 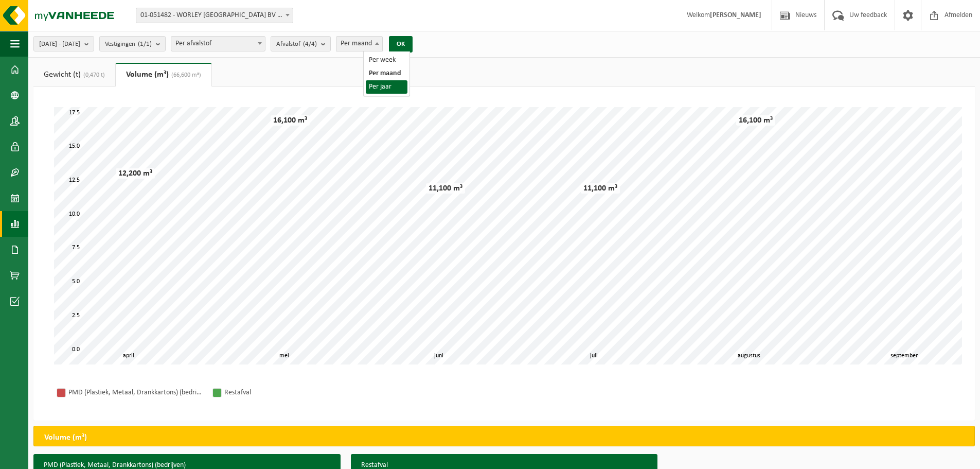 What do you see at coordinates (135, 174) in the screenshot?
I see `div: 12,200 m³` at bounding box center [135, 174].